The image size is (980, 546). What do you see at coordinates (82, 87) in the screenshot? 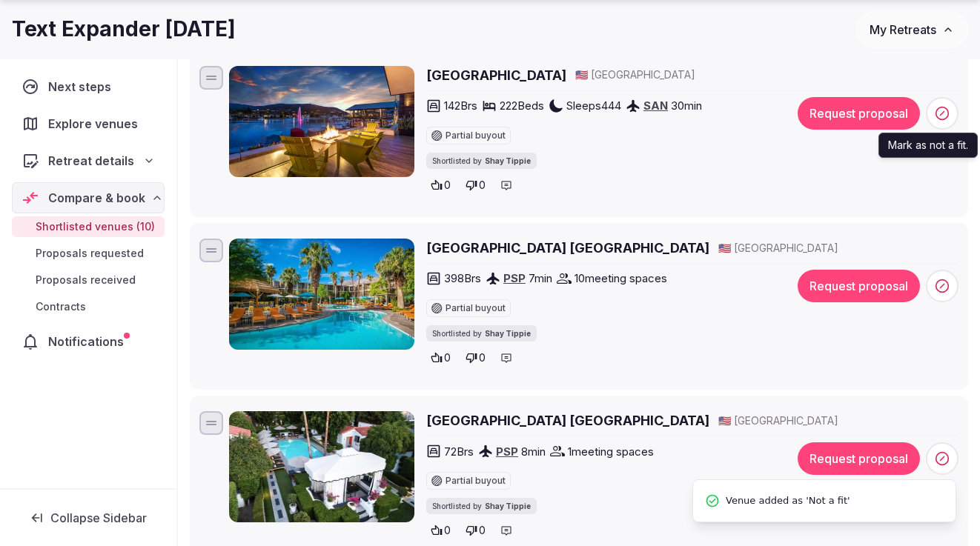
I see `span: Next steps` at bounding box center [82, 87].